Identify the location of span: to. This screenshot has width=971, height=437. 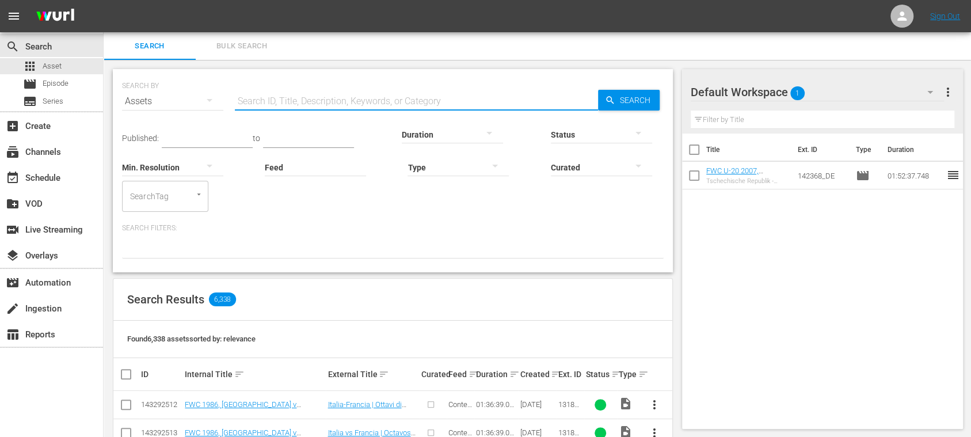
(256, 138).